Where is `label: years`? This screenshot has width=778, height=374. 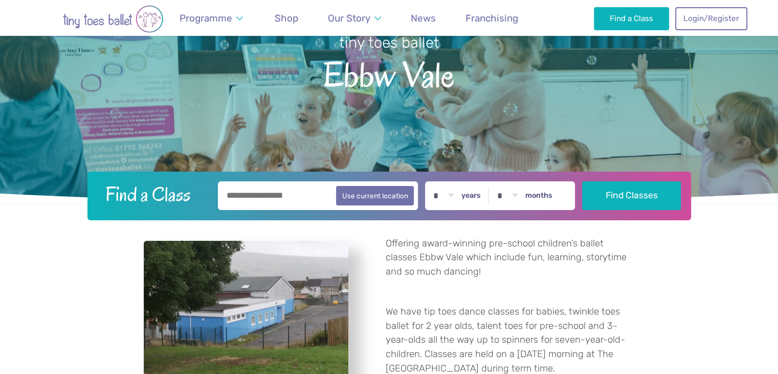 label: years is located at coordinates (471, 195).